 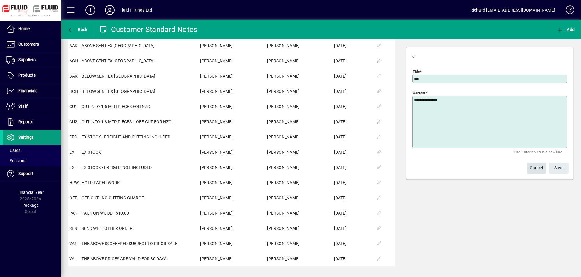 What do you see at coordinates (32, 106) in the screenshot?
I see `a: Staff` at bounding box center [32, 106].